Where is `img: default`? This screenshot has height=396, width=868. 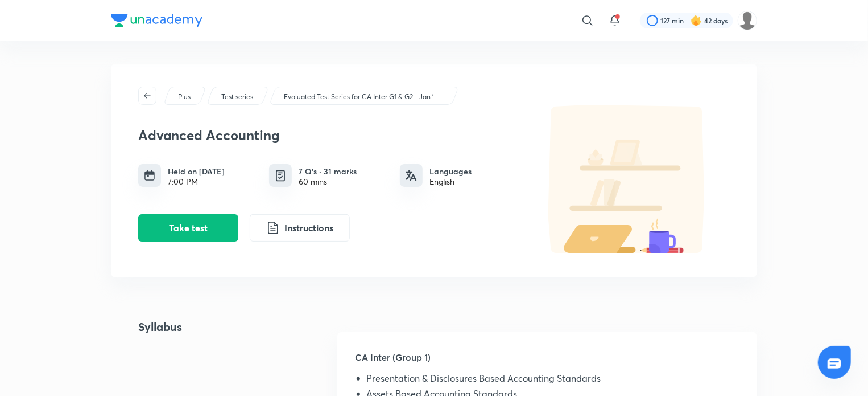 img: default is located at coordinates (628, 178).